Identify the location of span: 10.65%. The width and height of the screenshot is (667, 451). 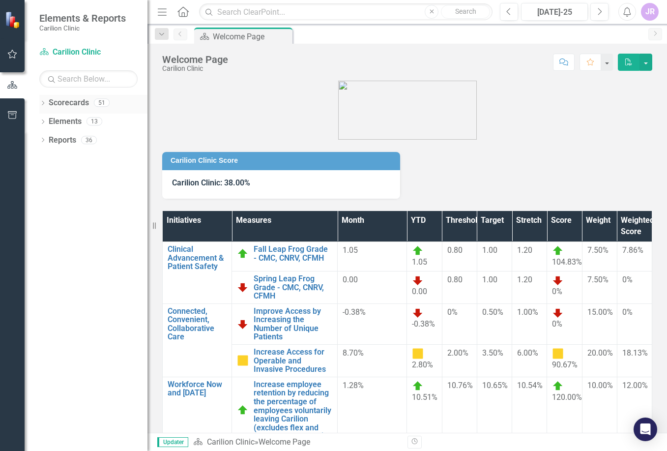
(495, 385).